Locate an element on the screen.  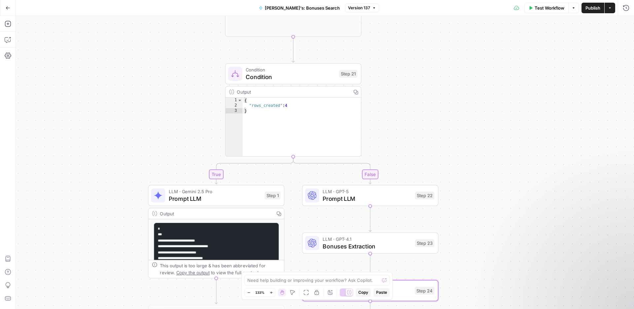
div: Step 22 is located at coordinates (425, 195).